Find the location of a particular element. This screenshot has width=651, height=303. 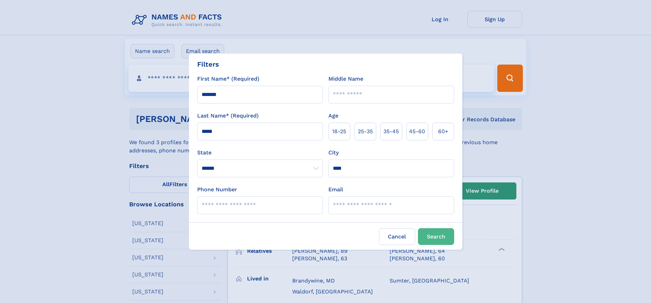

label: First Name* (Required) is located at coordinates (228, 79).